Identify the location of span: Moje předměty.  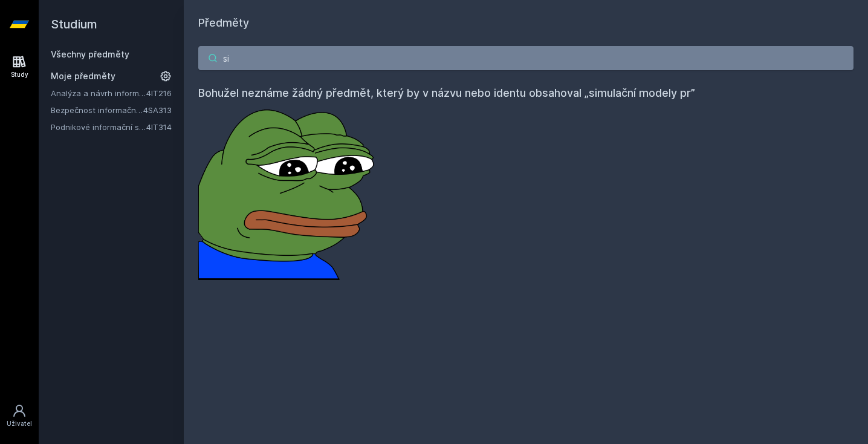
(83, 76).